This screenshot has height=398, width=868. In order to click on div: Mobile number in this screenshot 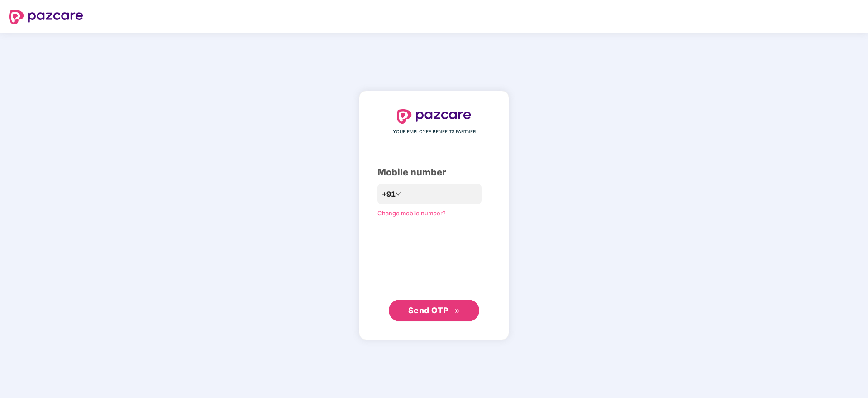, I will do `click(434, 172)`.